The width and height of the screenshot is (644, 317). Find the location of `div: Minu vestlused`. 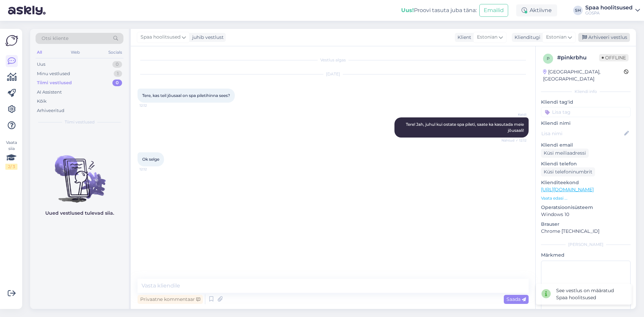

div: Minu vestlused is located at coordinates (53, 74).